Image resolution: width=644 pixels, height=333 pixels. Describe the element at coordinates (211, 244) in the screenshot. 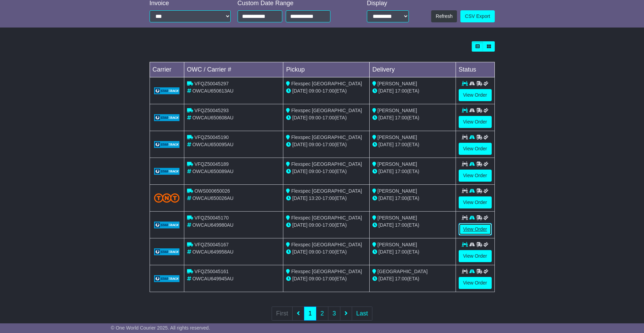

I see `span: VFQZ50045167` at that location.